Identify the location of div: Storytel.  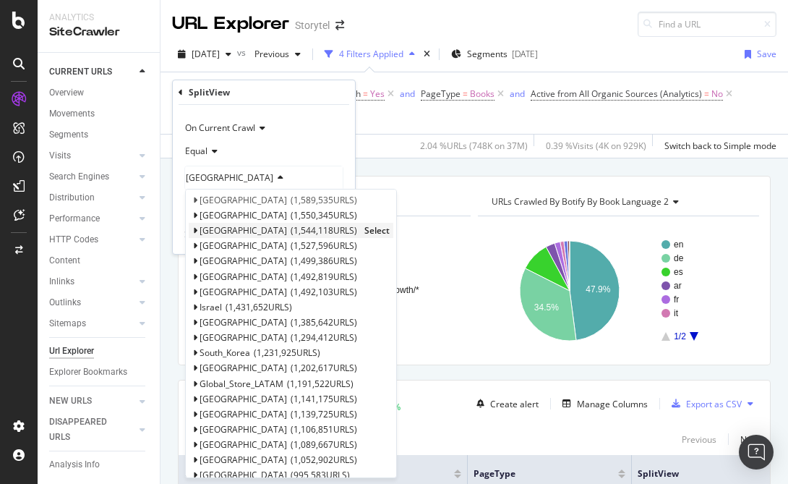
(312, 25).